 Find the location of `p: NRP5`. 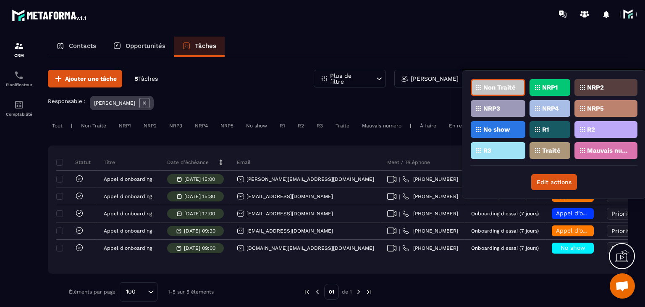

p: NRP5 is located at coordinates (596, 108).